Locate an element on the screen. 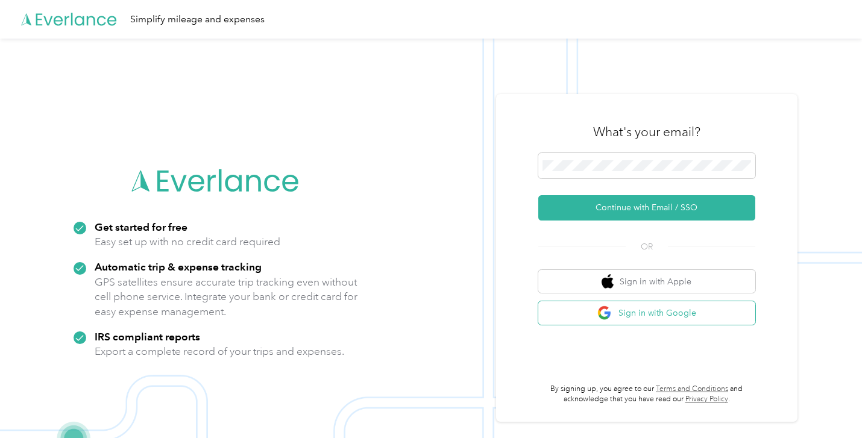 Image resolution: width=868 pixels, height=438 pixels. button: Continue with Email / SSO is located at coordinates (646, 208).